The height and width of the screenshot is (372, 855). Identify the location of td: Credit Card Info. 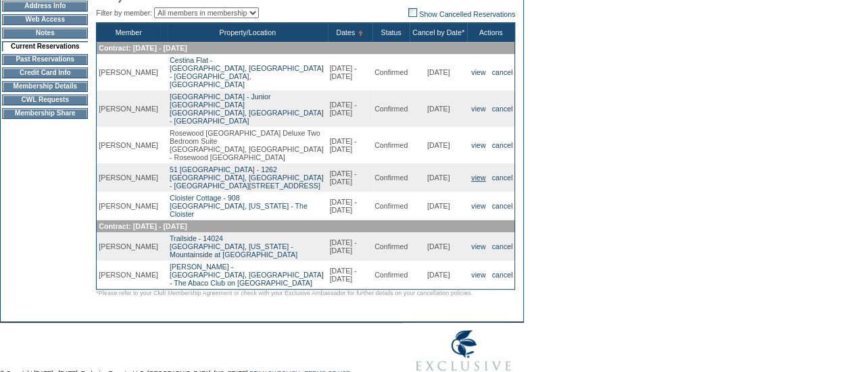
(45, 73).